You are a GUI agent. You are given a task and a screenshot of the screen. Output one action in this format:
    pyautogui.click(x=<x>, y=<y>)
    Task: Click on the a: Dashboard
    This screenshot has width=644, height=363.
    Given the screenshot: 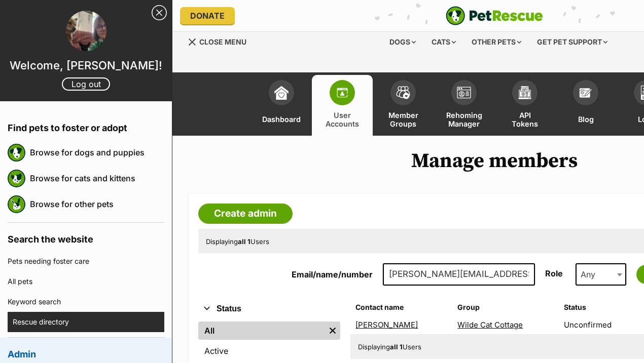 What is the action you would take?
    pyautogui.click(x=282, y=105)
    